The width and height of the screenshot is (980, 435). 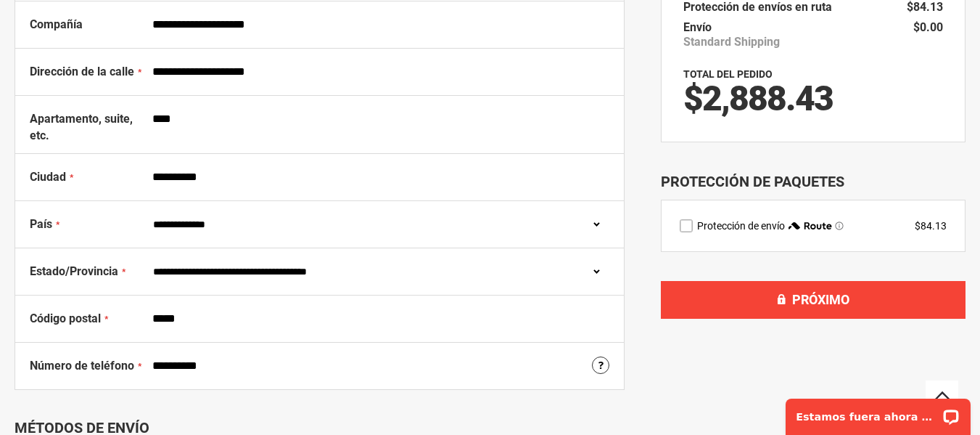 I want to click on font: Estamos fuera ahora mismo. ¡Vuelve más tarde!, so click(x=163, y=28).